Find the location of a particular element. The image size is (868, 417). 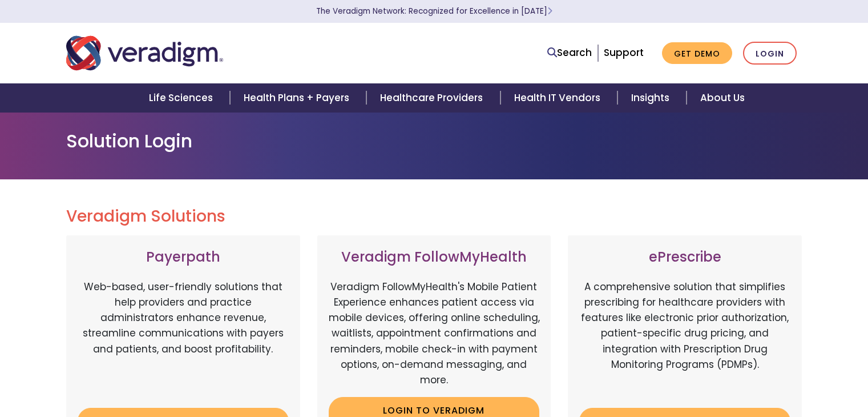

h1: Solution Login is located at coordinates (434, 141).